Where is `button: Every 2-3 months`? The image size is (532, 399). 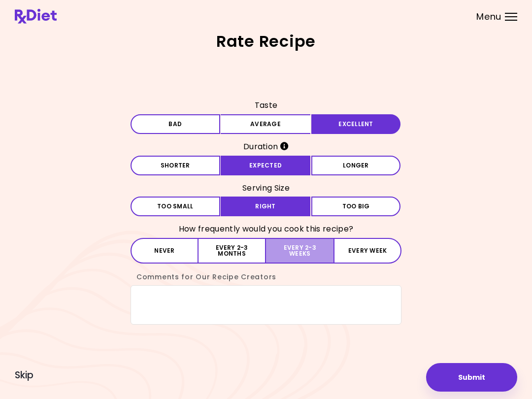
button: Every 2-3 months is located at coordinates (232, 251).